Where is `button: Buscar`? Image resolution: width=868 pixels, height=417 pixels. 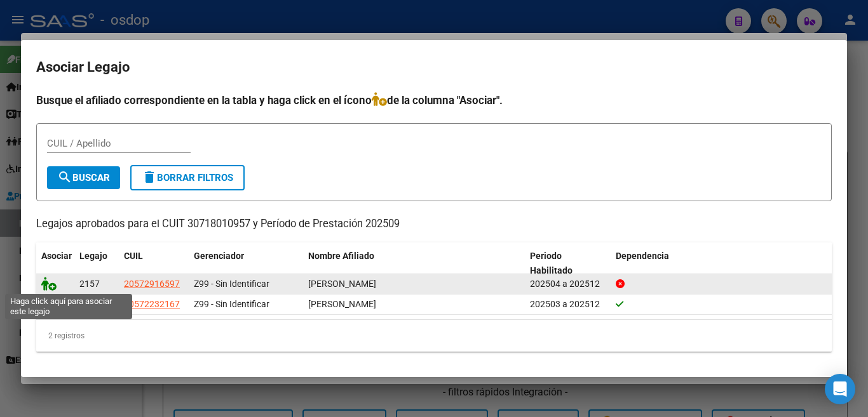 button: Buscar is located at coordinates (83, 177).